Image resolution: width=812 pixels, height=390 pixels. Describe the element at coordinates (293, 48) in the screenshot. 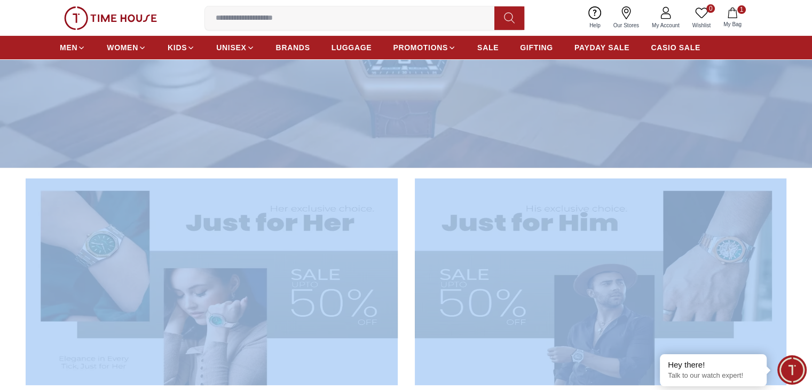

I see `a: BRANDS` at that location.